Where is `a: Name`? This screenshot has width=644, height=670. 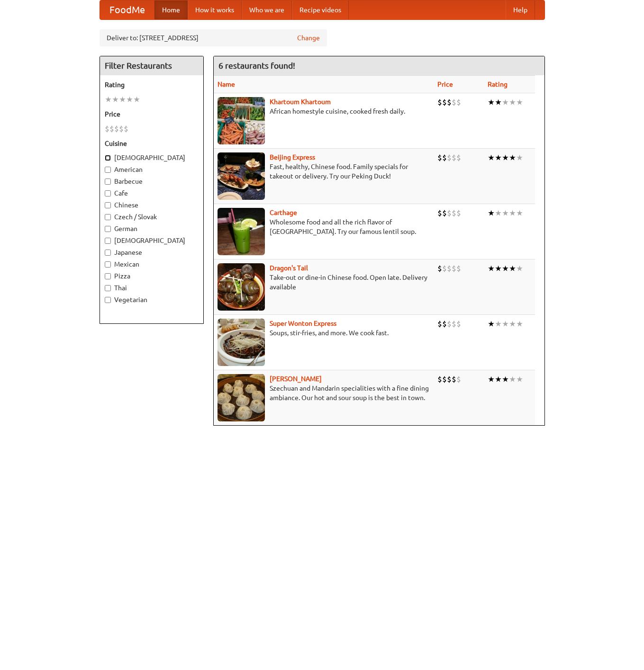 a: Name is located at coordinates (226, 84).